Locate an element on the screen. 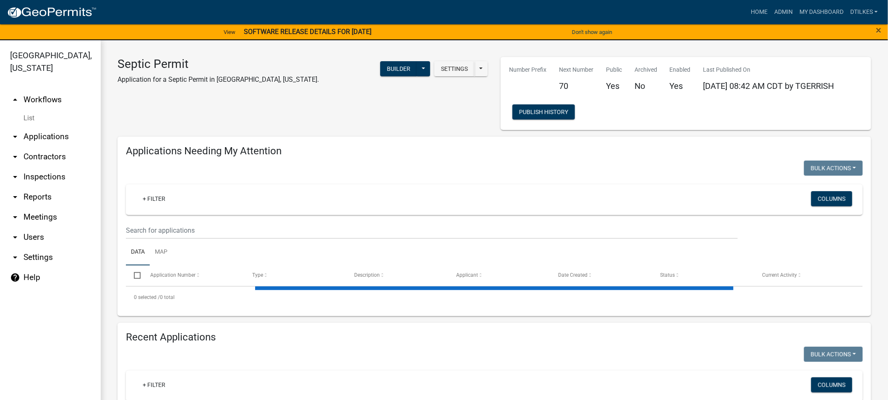 The width and height of the screenshot is (888, 400). p: Public is located at coordinates (614, 70).